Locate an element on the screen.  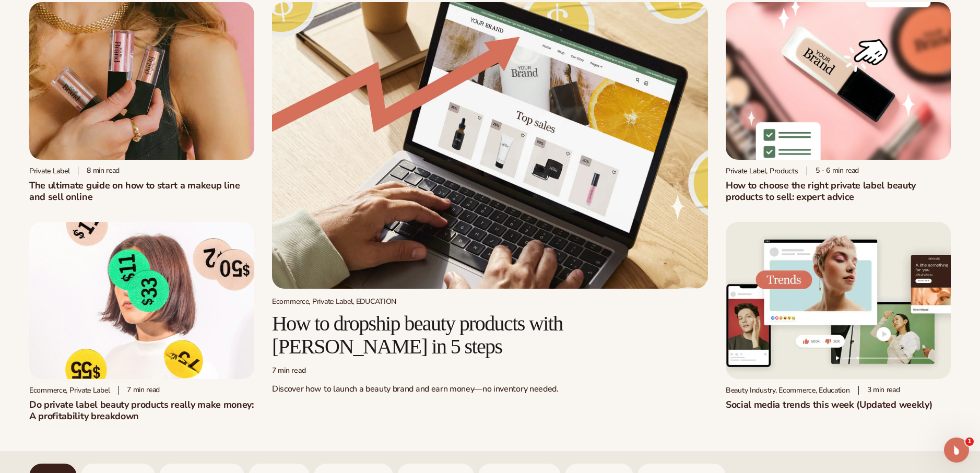
h1: The ultimate guide on how to start a makeup line and sell online is located at coordinates (142, 191).